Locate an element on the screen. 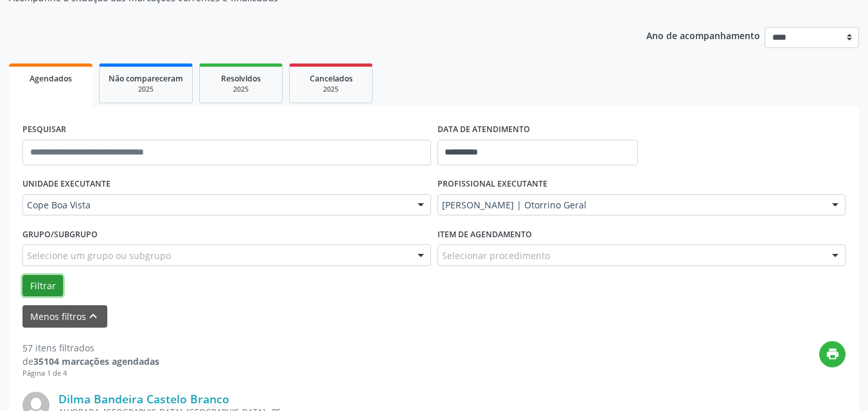 Image resolution: width=868 pixels, height=411 pixels. span: Agendados is located at coordinates (51, 78).